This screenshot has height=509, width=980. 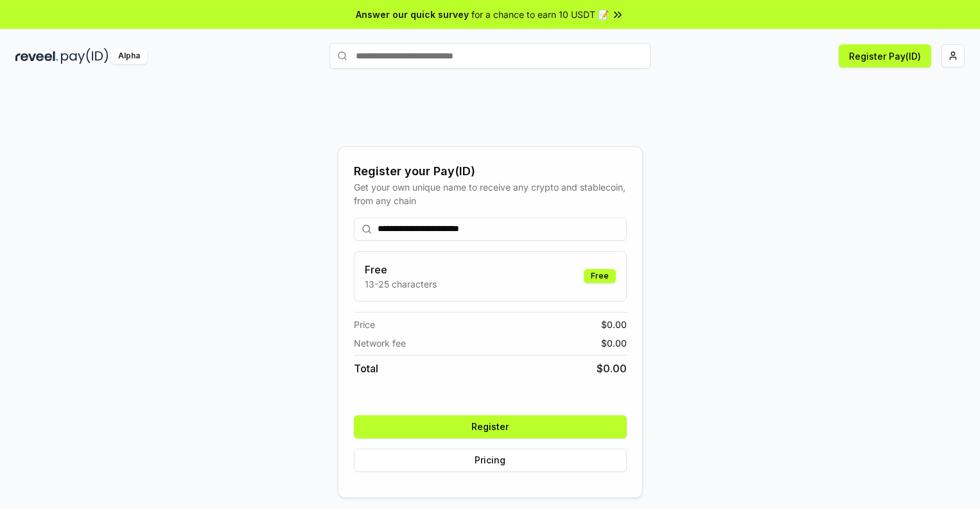 I want to click on span: Price, so click(x=364, y=324).